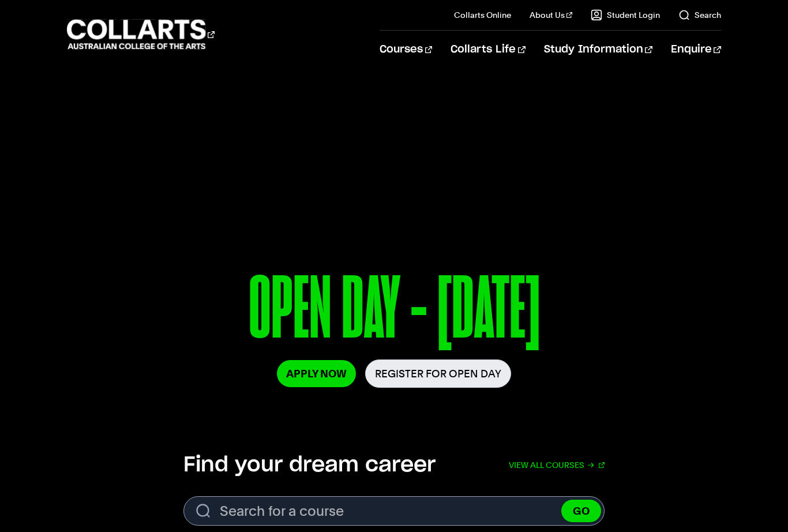  I want to click on a: Search, so click(700, 15).